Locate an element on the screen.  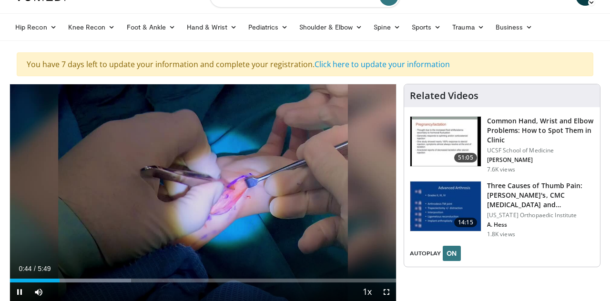
div: Progress Bar is located at coordinates (203, 281).